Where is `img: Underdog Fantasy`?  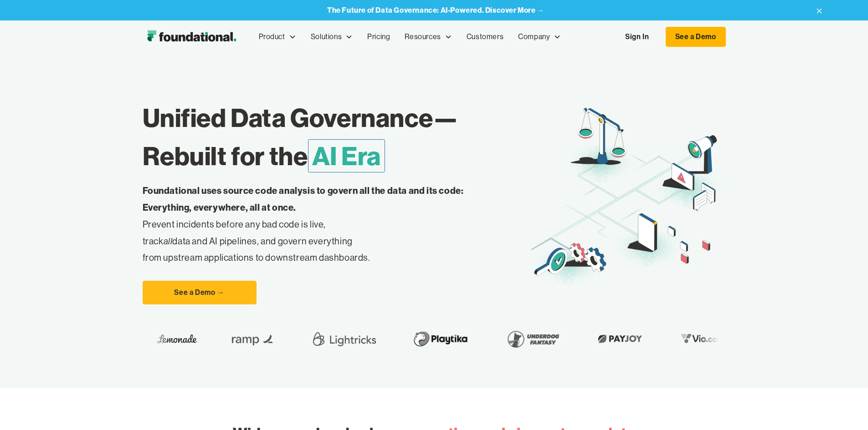
img: Underdog Fantasy is located at coordinates (528, 339).